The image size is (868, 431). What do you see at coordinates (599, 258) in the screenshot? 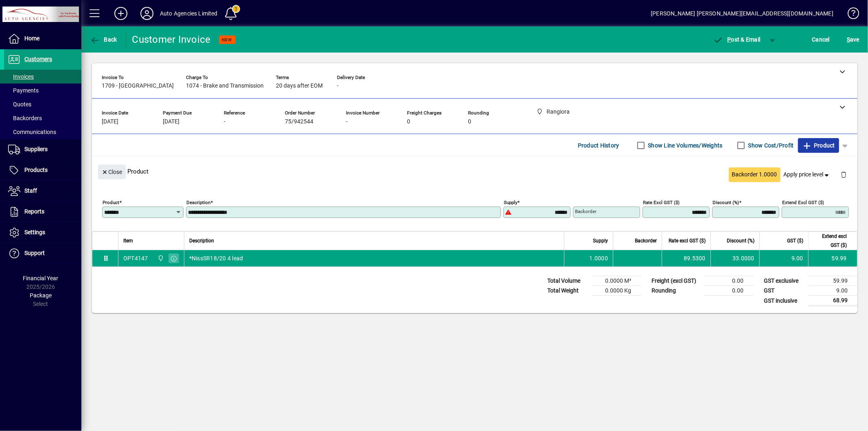
I see `span: 1.0000` at bounding box center [599, 258].